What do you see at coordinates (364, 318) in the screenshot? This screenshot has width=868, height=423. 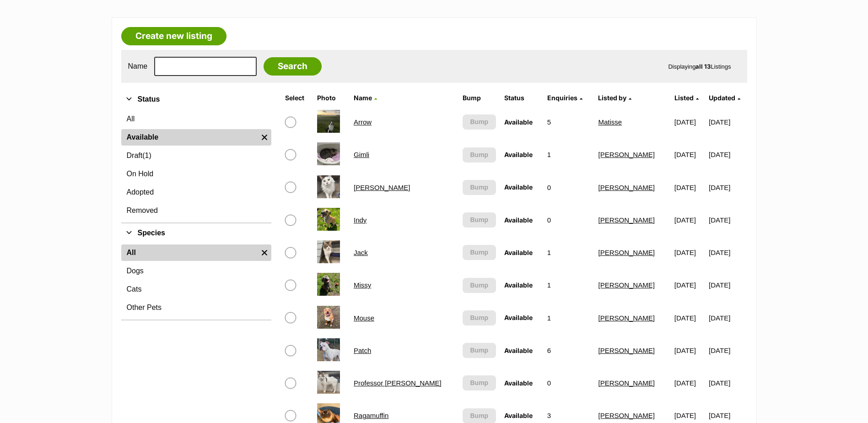 I see `a: Mouse` at bounding box center [364, 318].